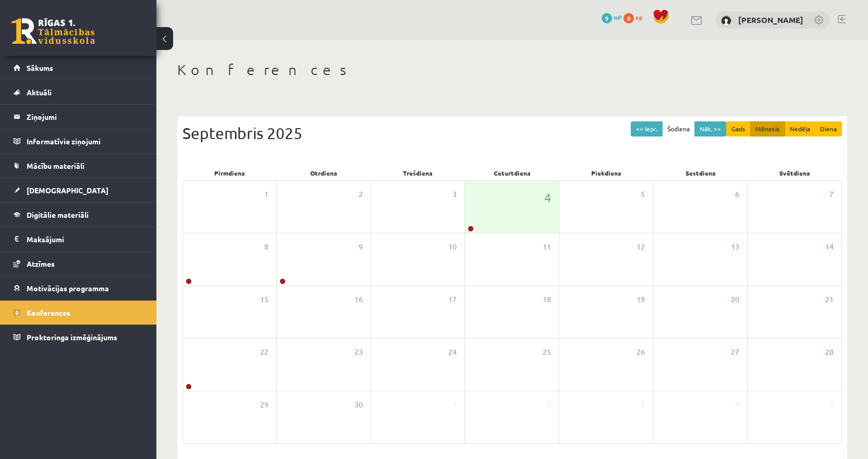  What do you see at coordinates (452, 247) in the screenshot?
I see `span: 10` at bounding box center [452, 247].